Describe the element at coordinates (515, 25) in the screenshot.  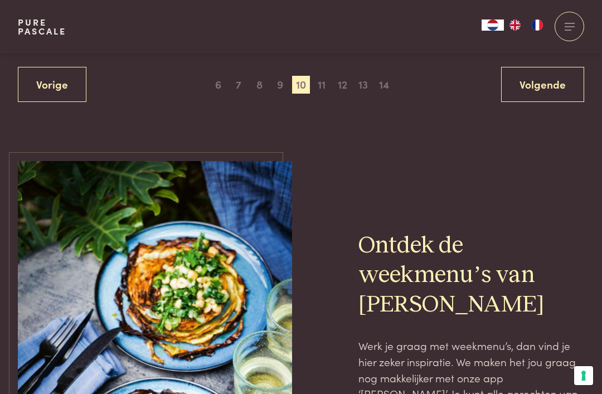
I see `aside: Language selected: Nederlands` at that location.